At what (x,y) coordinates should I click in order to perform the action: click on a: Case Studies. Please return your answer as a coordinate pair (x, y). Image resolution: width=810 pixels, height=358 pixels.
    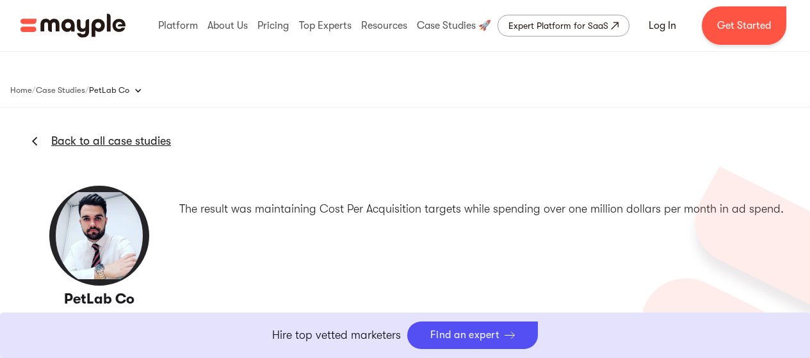
    Looking at the image, I should click on (60, 90).